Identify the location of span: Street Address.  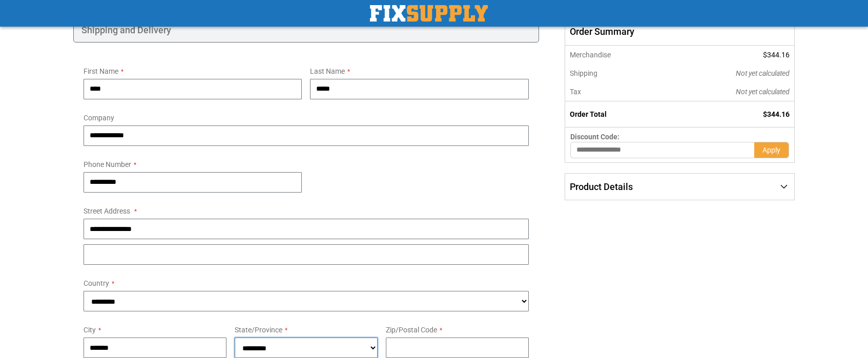
(106, 211).